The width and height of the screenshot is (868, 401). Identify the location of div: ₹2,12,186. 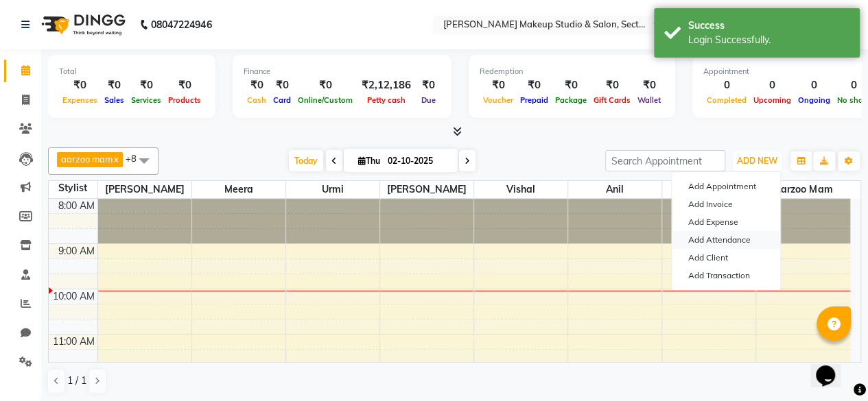
(386, 85).